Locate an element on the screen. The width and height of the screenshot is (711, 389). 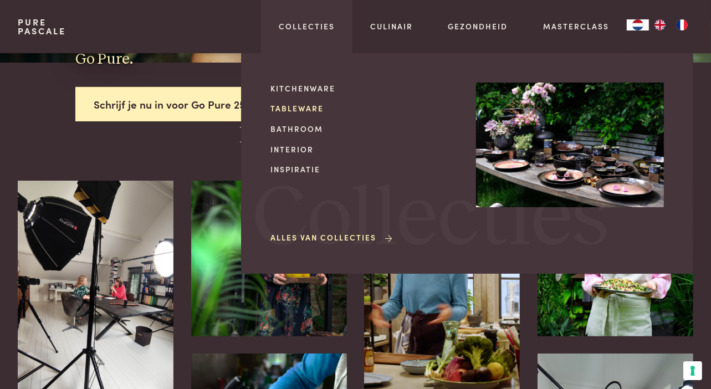
h2: De wereld van Go Pure is located at coordinates (355, 136).